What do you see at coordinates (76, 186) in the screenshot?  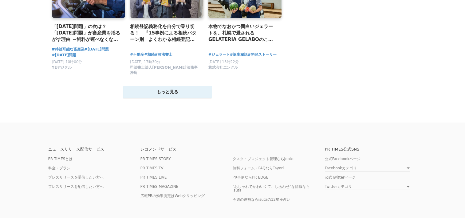 I see `a: プレスリリースを配信したい方へ` at bounding box center [76, 186].